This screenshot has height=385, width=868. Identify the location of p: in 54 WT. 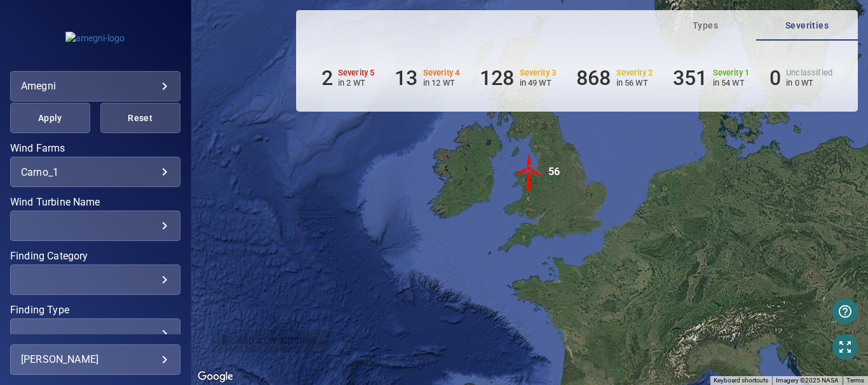
(731, 83).